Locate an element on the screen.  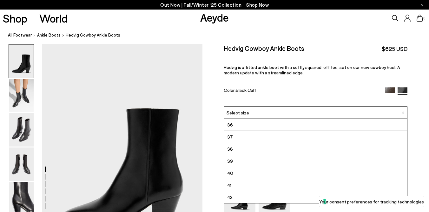
span: 36 is located at coordinates (230, 125).